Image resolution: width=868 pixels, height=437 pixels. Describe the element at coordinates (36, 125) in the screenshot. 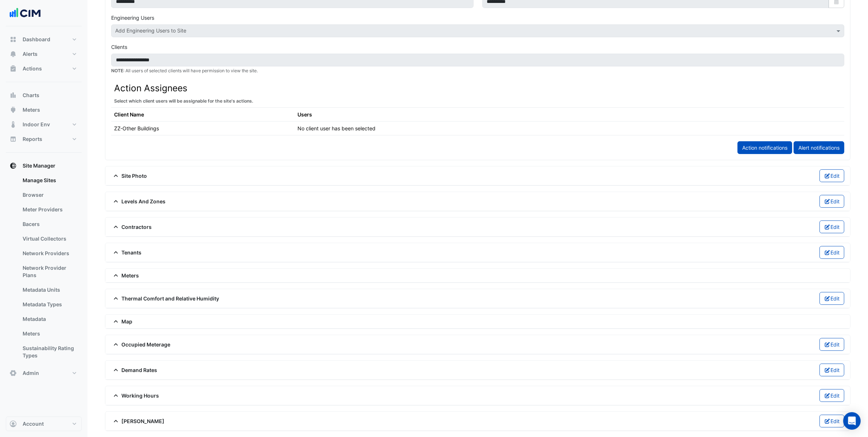

I see `span: Indoor Env` at that location.